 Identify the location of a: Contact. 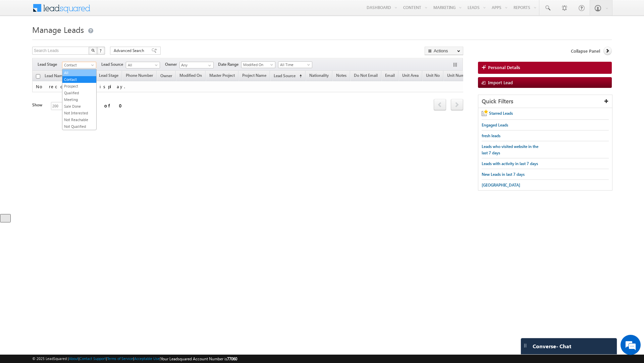
(79, 79).